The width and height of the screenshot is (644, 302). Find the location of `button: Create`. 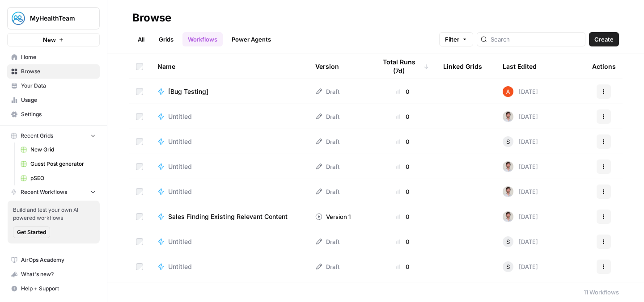

button: Create is located at coordinates (604, 39).